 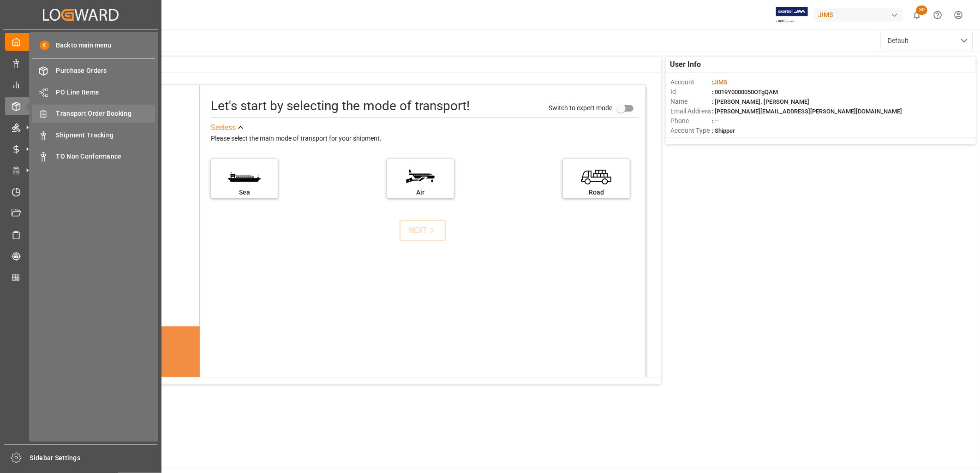 What do you see at coordinates (691, 121) in the screenshot?
I see `span: Phone` at bounding box center [691, 121].